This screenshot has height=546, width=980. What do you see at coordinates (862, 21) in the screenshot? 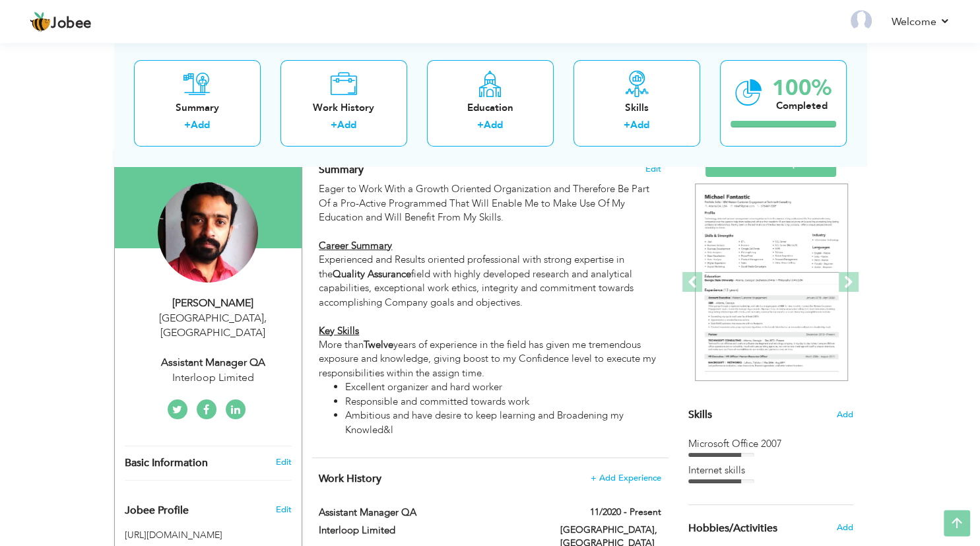
I see `img: Profile Img` at bounding box center [862, 21].